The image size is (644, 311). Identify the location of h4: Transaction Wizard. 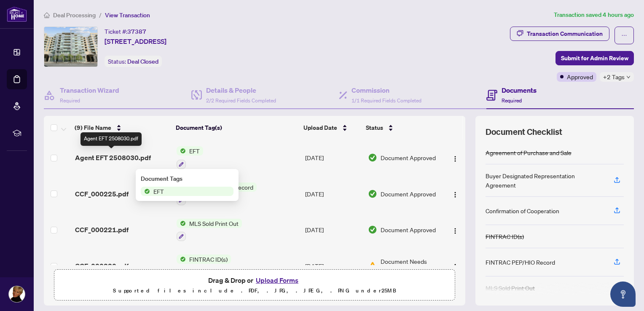
(90, 90).